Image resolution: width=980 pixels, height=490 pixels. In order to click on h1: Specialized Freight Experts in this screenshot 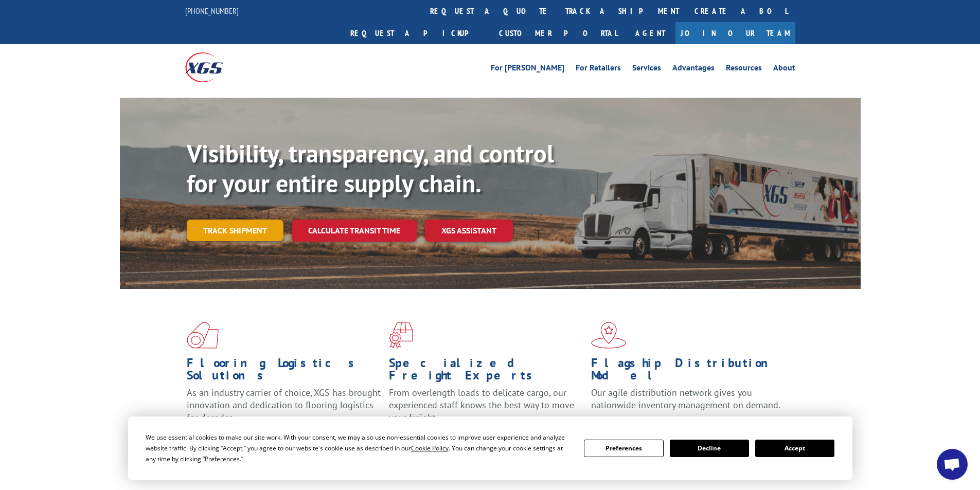, I will do `click(486, 372)`.